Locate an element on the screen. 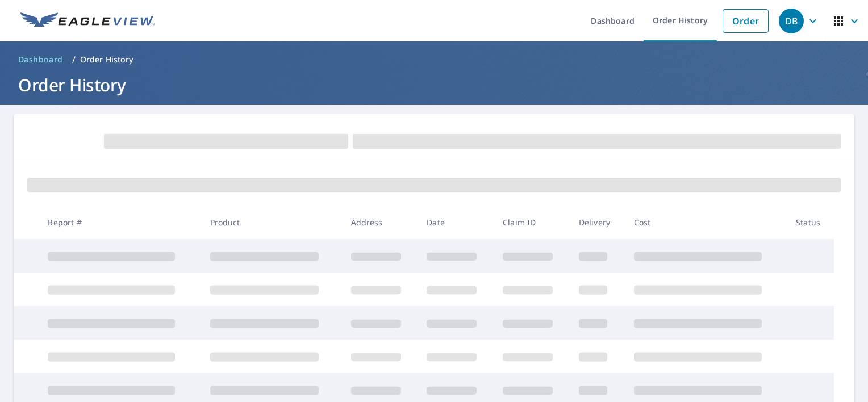 This screenshot has width=868, height=402. img: EV Logo is located at coordinates (88, 21).